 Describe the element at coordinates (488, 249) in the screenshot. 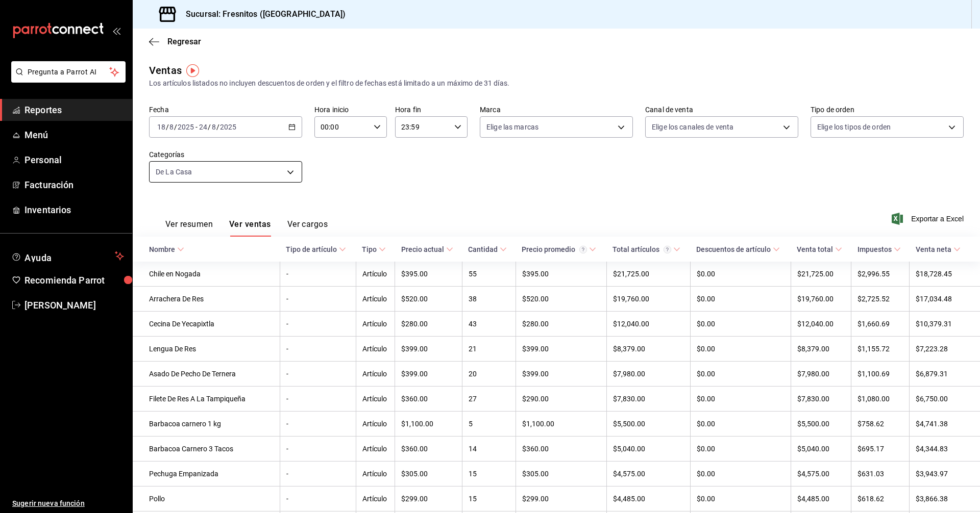

I see `span: Cantidad` at that location.